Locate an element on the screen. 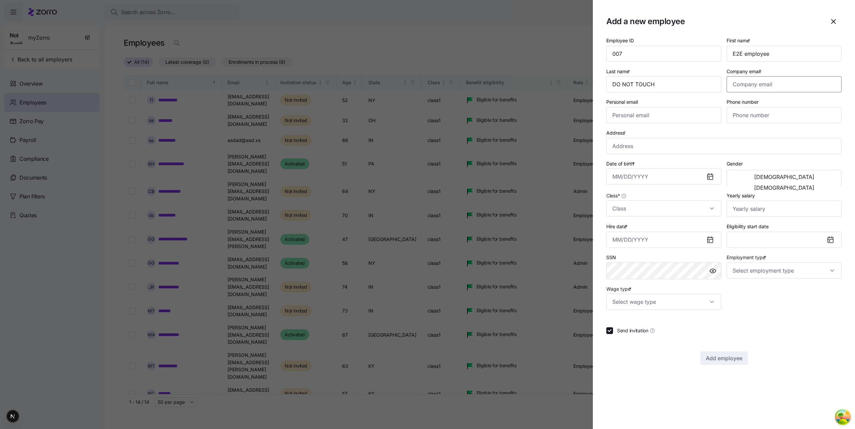 The height and width of the screenshot is (429, 855). label: Address is located at coordinates (617, 133).